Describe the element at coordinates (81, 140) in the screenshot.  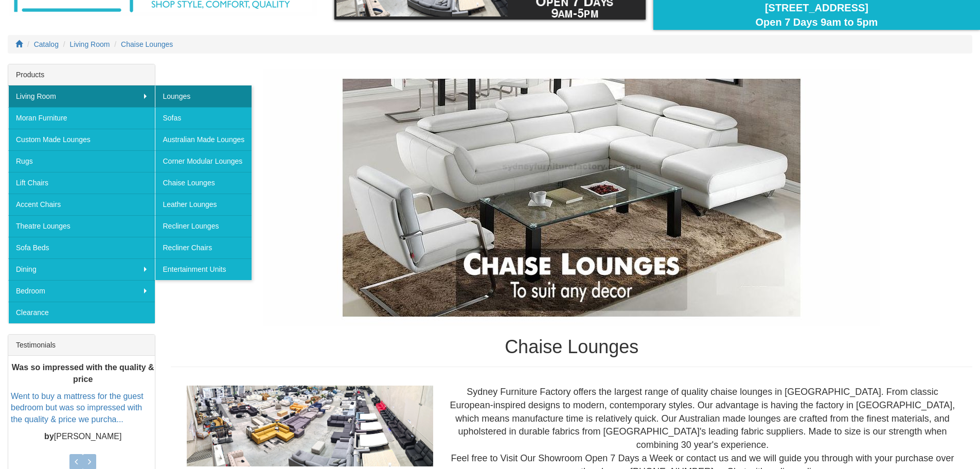
I see `a: Custom Made Lounges` at that location.